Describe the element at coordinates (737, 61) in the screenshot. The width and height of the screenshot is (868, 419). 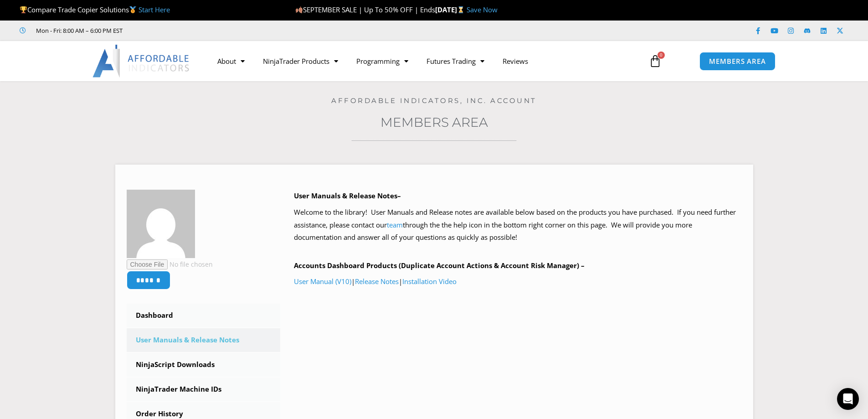
I see `a: MEMBERS AREA` at that location.